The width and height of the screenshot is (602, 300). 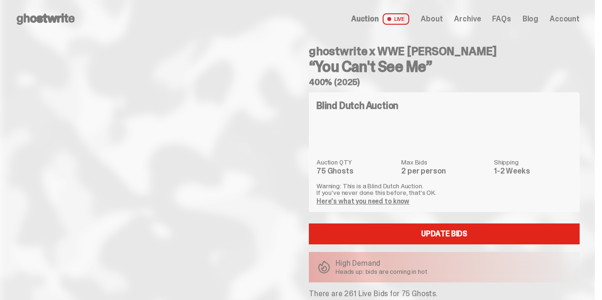 What do you see at coordinates (381, 272) in the screenshot?
I see `p: Heads up: bids are coming in hot` at bounding box center [381, 272].